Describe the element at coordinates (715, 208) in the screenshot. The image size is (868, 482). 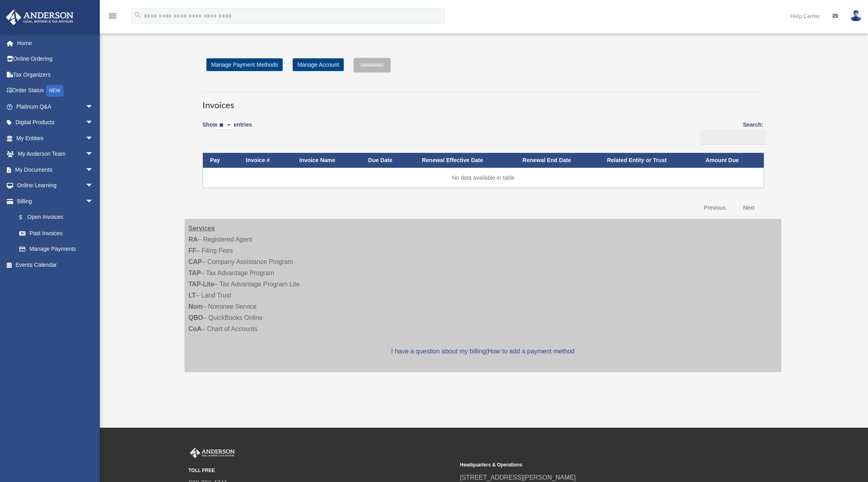
I see `a: Previous` at that location.